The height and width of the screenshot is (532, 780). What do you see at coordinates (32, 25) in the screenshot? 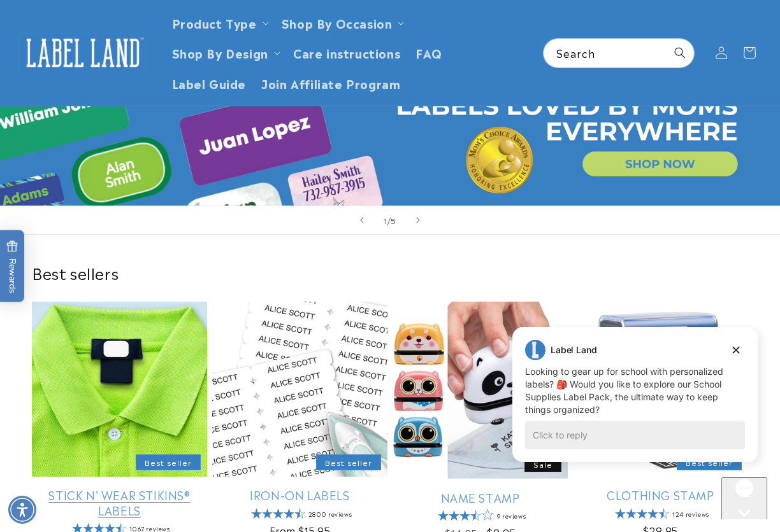
I see `img: Label Land logo` at bounding box center [32, 25].